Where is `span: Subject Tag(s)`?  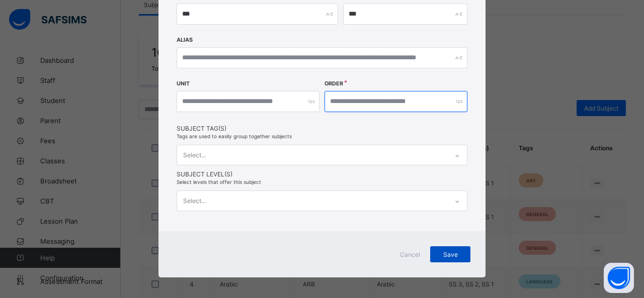
span: Subject Tag(s) is located at coordinates (322, 129).